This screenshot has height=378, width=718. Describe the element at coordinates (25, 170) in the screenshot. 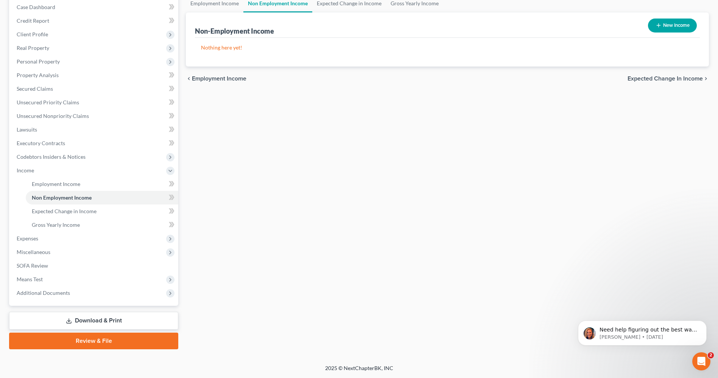

I see `span: Income` at that location.